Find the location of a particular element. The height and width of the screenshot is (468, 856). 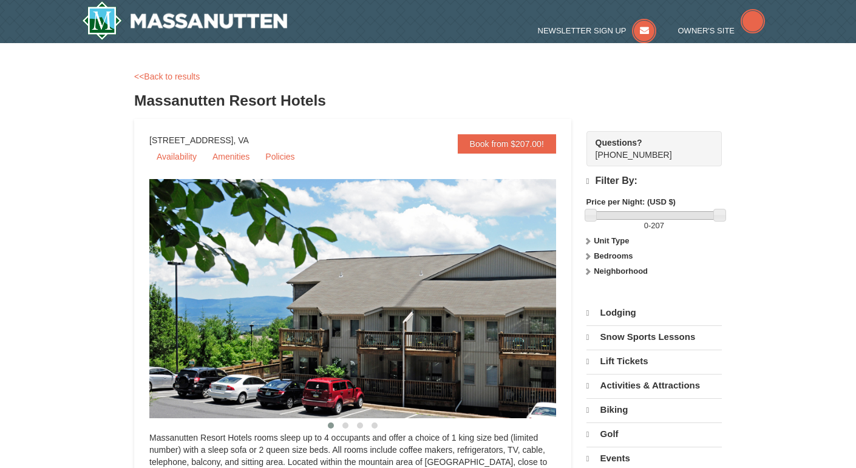

span: Owner's Site is located at coordinates (707, 30).